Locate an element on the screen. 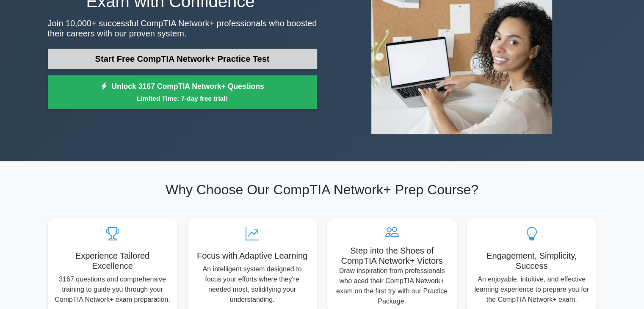  h5: Step into the Shoes of CompTIA Network+ Victors is located at coordinates (392, 256).